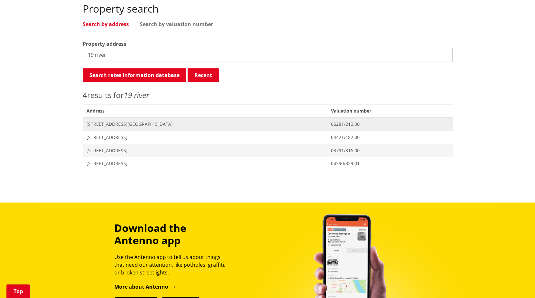 Image resolution: width=535 pixels, height=298 pixels. What do you see at coordinates (136, 95) in the screenshot?
I see `em: 19 river` at bounding box center [136, 95].